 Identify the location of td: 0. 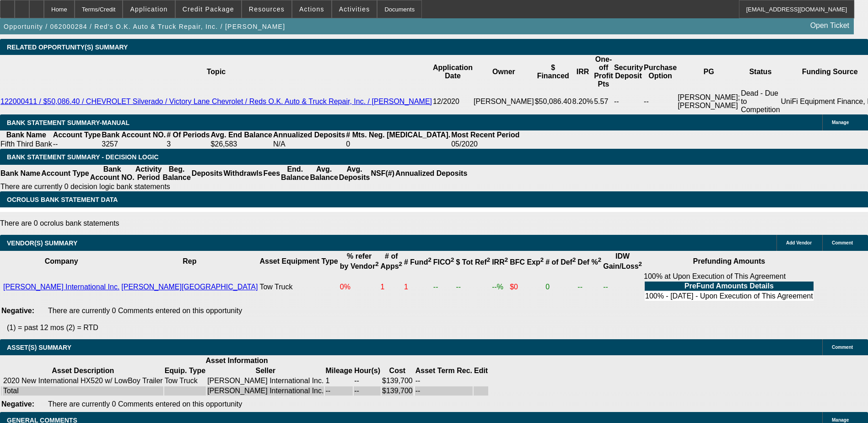
(561, 287).